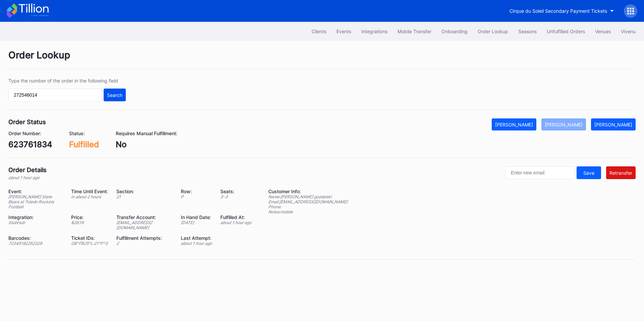 The image size is (644, 321). I want to click on div: Barcodes:, so click(36, 238).